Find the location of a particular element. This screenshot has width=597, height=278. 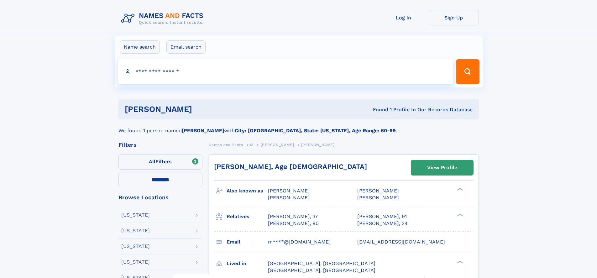

h3: Lived in is located at coordinates (247, 264).